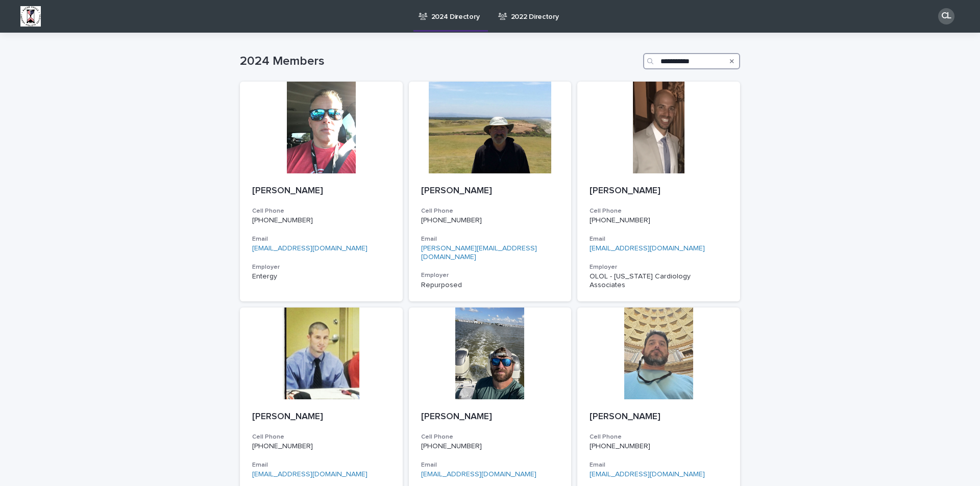  I want to click on p: Repurposed, so click(490, 285).